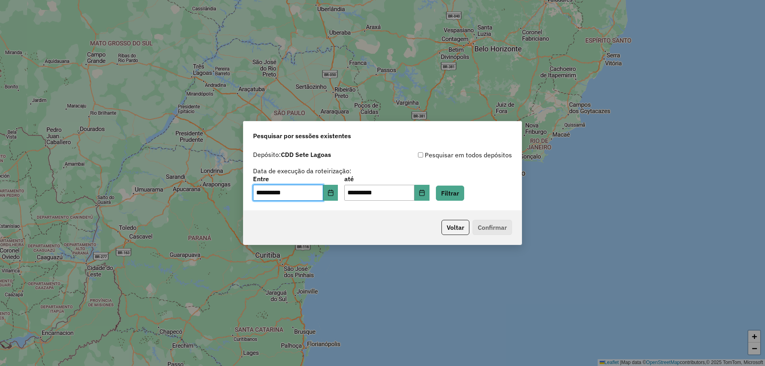  I want to click on button: Voltar, so click(455, 227).